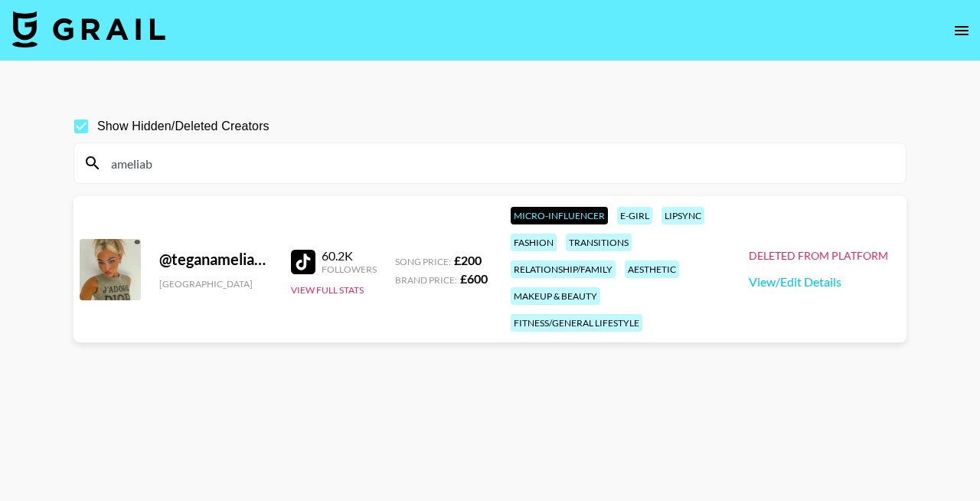 This screenshot has width=980, height=501. Describe the element at coordinates (563, 269) in the screenshot. I see `div: relationship/family` at that location.